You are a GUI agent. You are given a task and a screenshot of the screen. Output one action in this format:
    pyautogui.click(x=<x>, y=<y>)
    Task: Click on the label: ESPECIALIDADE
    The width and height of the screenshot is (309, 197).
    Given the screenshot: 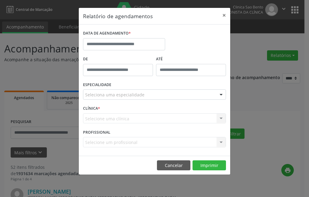 What is the action you would take?
    pyautogui.click(x=97, y=85)
    